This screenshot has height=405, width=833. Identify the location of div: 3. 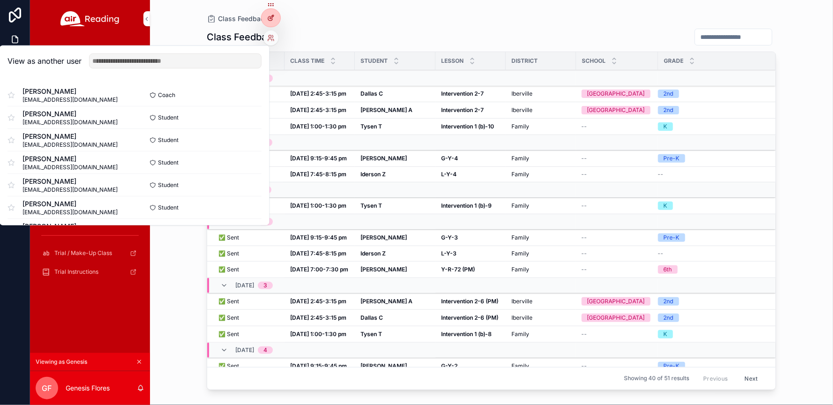
(265, 285).